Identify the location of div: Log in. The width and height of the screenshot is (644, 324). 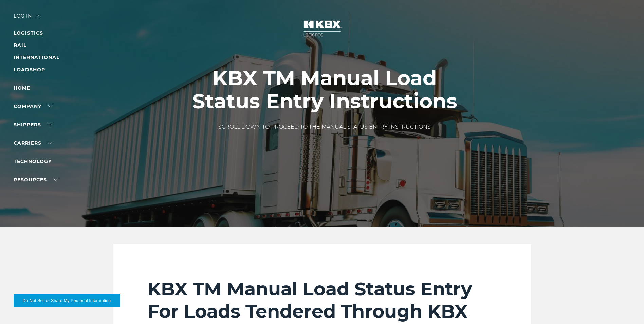
(27, 18).